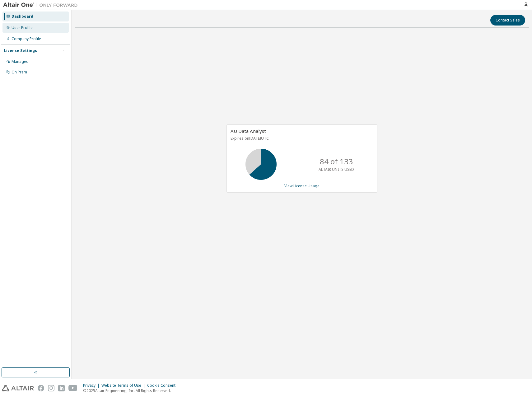 This screenshot has width=532, height=397. I want to click on div: Company Profile, so click(26, 39).